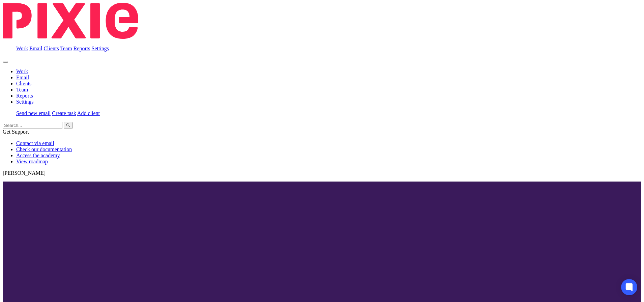 The image size is (644, 302). I want to click on input: Search, so click(32, 125).